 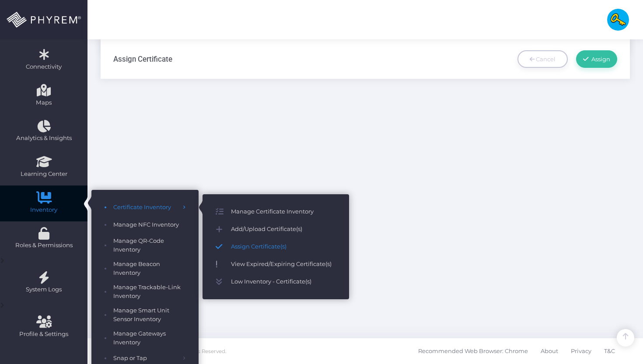 What do you see at coordinates (284, 264) in the screenshot?
I see `span: View Expired/Expiring Certificate(s)` at bounding box center [284, 264].